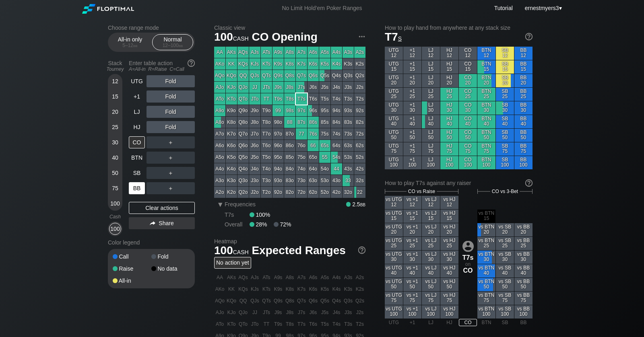 The width and height of the screenshot is (644, 337). Describe the element at coordinates (220, 157) in the screenshot. I see `div: A5o` at that location.